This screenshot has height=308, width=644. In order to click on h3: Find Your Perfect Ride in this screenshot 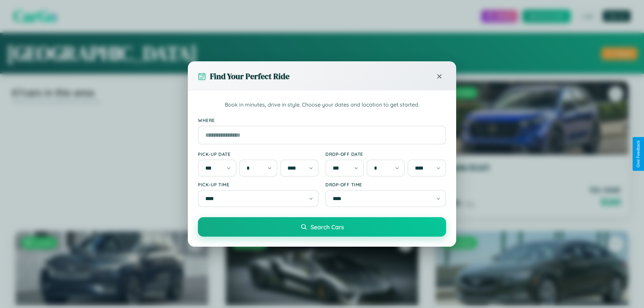, I will do `click(250, 76)`.